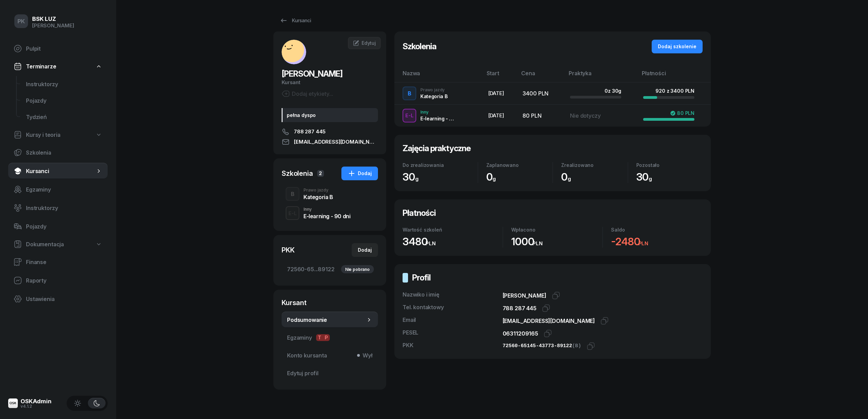  Describe the element at coordinates (58, 189) in the screenshot. I see `a: Egzaminy` at that location.